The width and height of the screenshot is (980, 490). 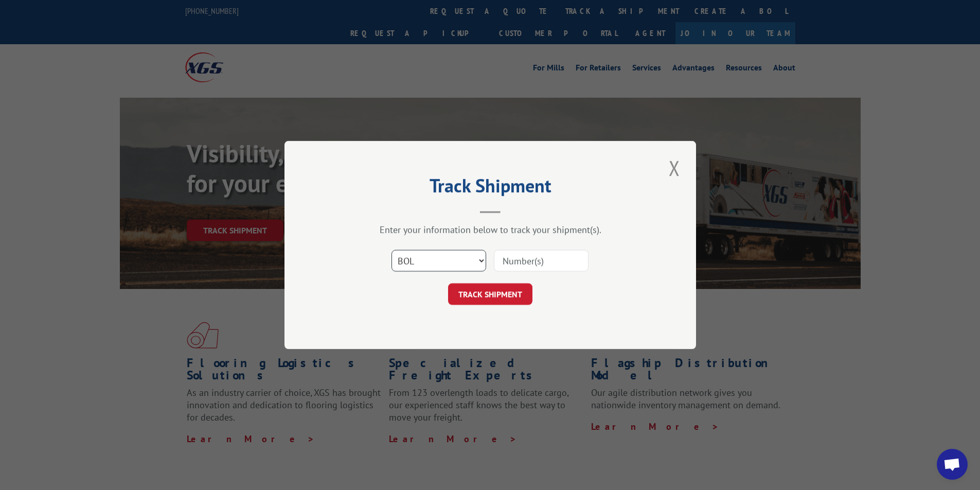 I want to click on button: TRACK SHIPMENT, so click(x=490, y=294).